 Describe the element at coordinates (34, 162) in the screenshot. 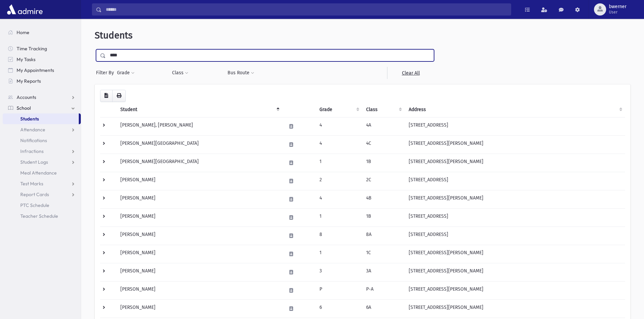

I see `span: Student Logs` at that location.